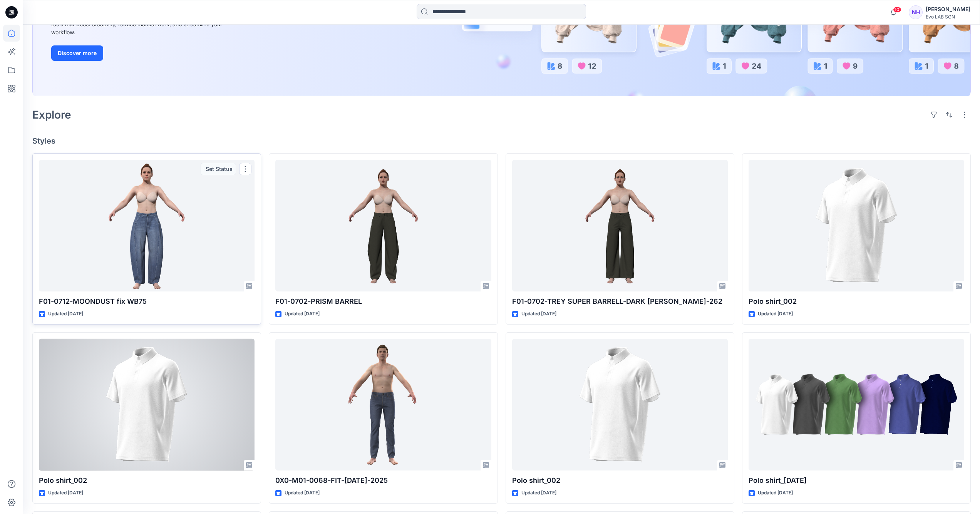  What do you see at coordinates (897, 9) in the screenshot?
I see `span: 10` at bounding box center [897, 9].